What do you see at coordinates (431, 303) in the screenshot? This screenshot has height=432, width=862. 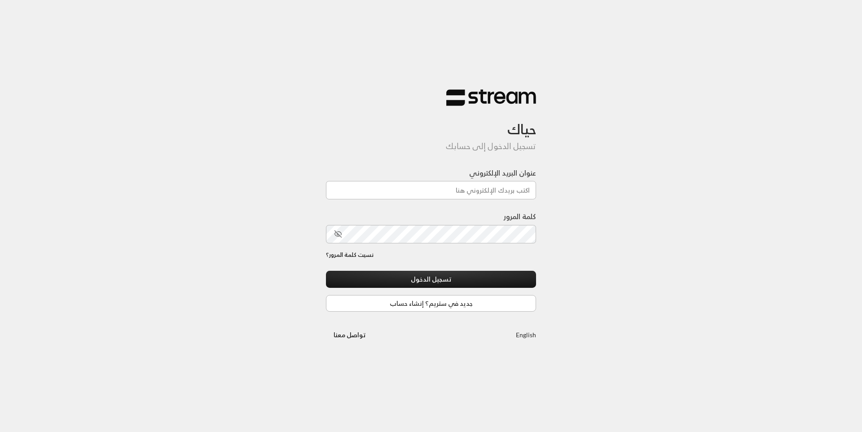 I see `a: جديد في ستريم؟ إنشاء حساب` at bounding box center [431, 303].